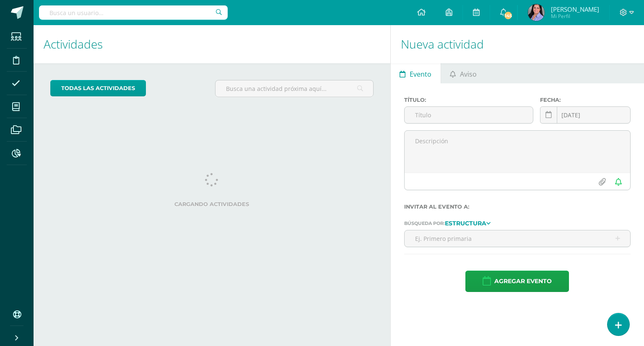 This screenshot has width=644, height=346. What do you see at coordinates (517, 281) in the screenshot?
I see `button: Agregar evento` at bounding box center [517, 281].